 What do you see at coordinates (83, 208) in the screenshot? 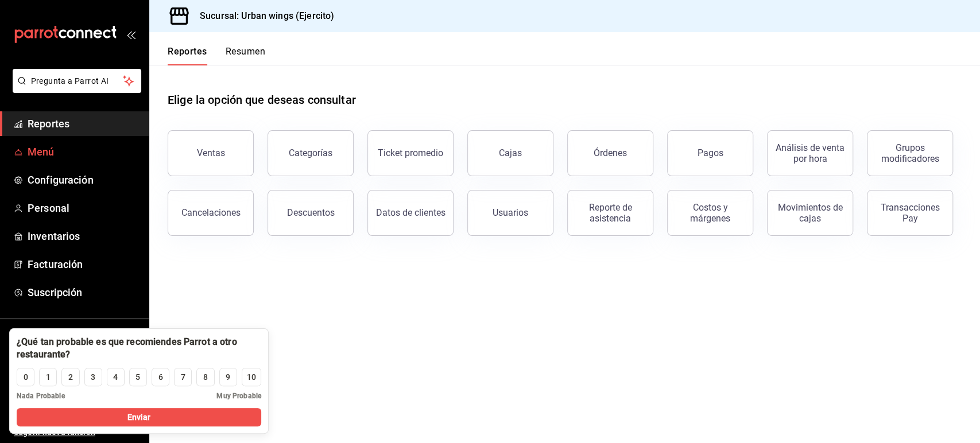
I see `span: Personal` at bounding box center [83, 208].